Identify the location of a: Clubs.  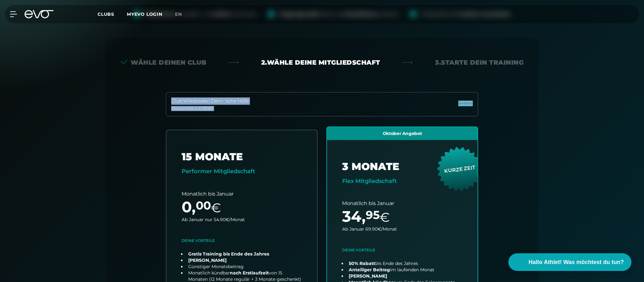
(112, 14).